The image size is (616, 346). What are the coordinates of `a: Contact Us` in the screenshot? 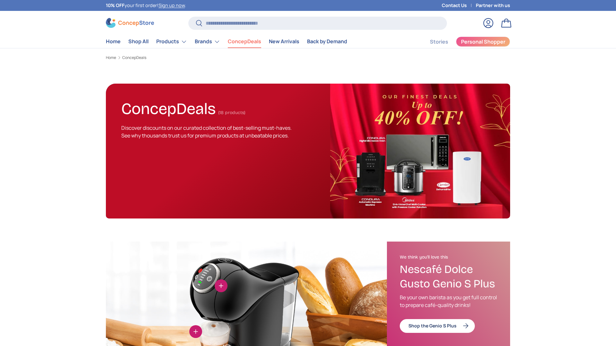 It's located at (459, 5).